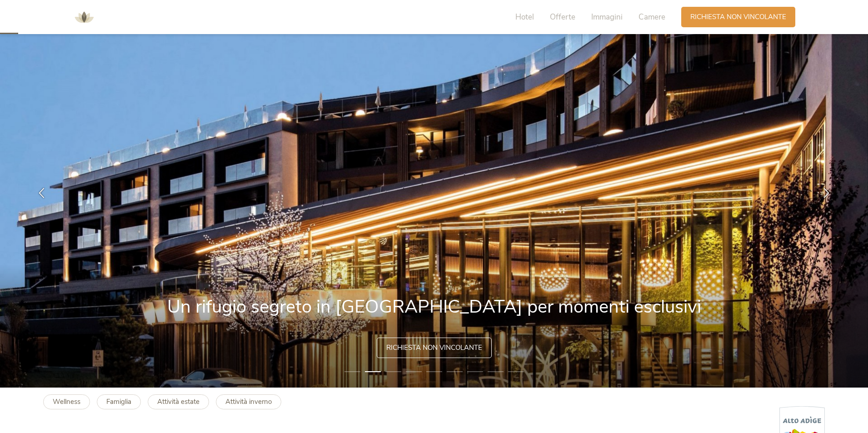  What do you see at coordinates (525, 17) in the screenshot?
I see `span: Hotel` at bounding box center [525, 17].